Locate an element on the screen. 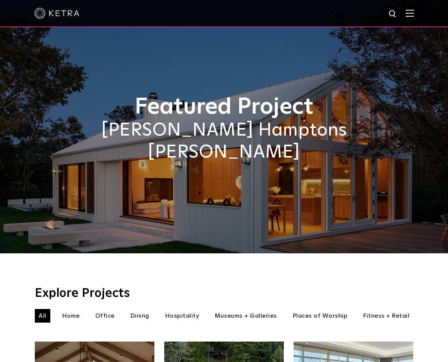 The height and width of the screenshot is (362, 448). img: ketra-logo-2019-white is located at coordinates (57, 13).